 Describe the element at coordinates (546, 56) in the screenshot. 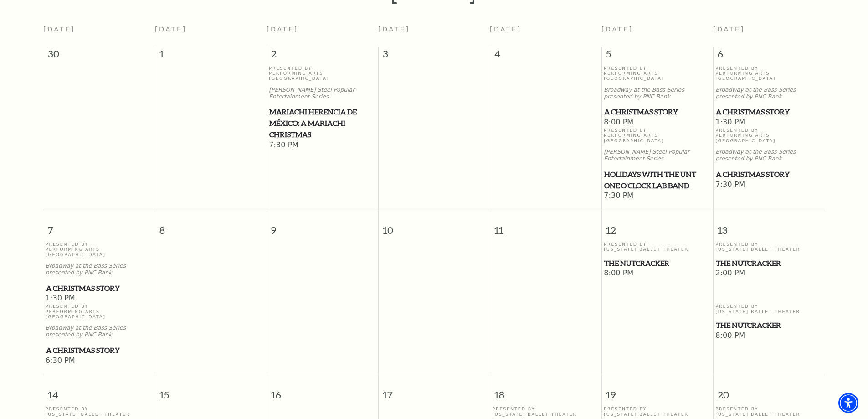

I see `span: 4` at that location.